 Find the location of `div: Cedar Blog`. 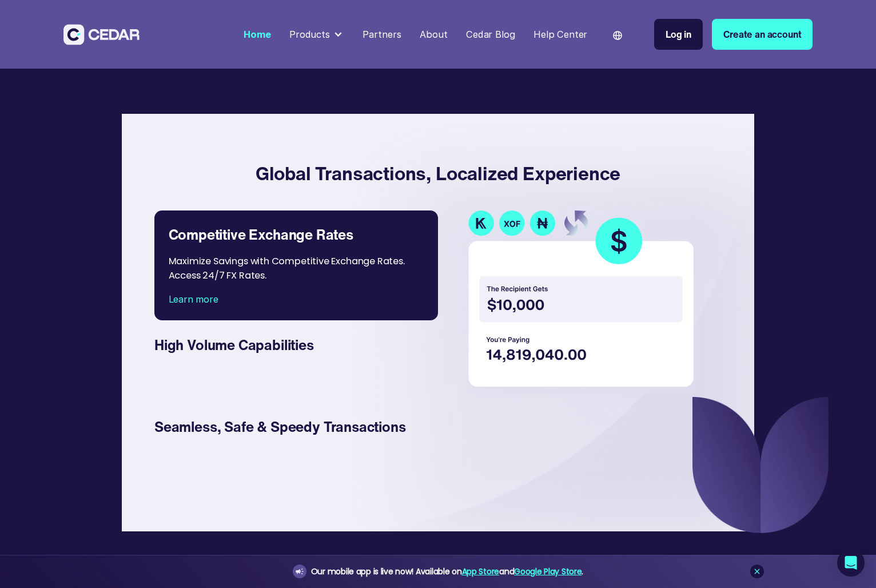

div: Cedar Blog is located at coordinates (490, 34).